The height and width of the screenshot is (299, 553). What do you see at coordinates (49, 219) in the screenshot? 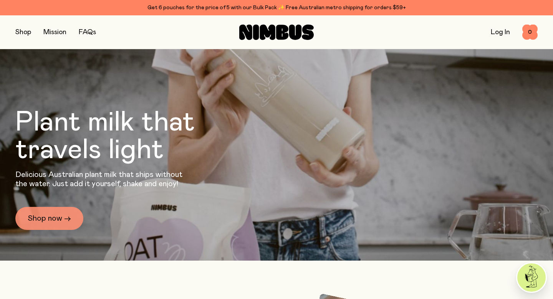
I see `a: Shop now →` at bounding box center [49, 219].